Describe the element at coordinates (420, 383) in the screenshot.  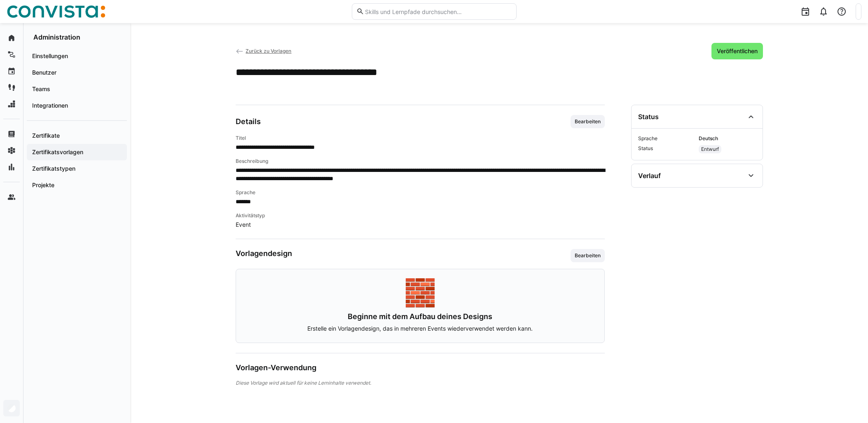
I see `span: Diese Vorlage wird aktuell für keine Lerninhalte verwendet.` at that location.